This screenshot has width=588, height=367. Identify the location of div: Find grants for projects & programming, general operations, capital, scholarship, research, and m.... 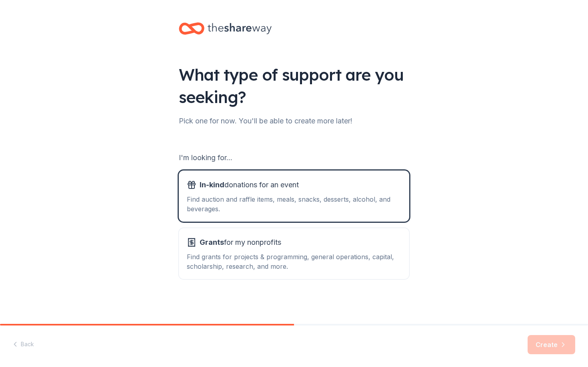
(294, 261).